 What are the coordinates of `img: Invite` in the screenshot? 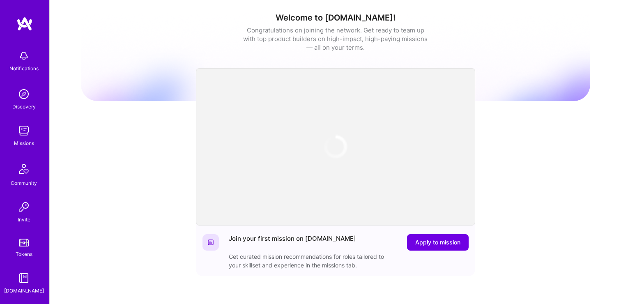 It's located at (24, 207).